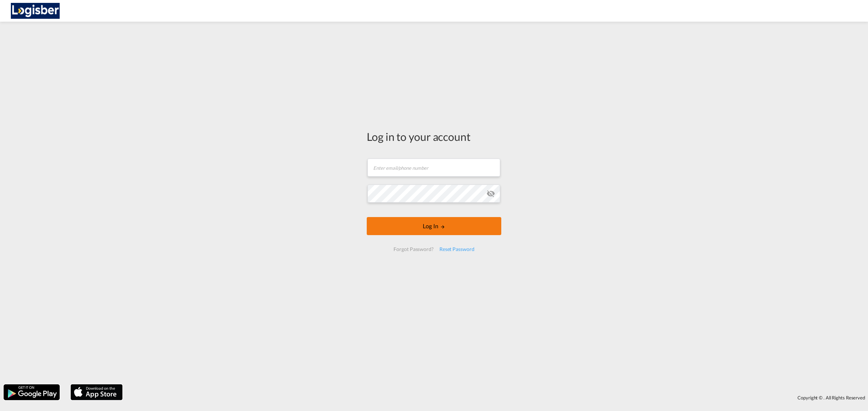 Image resolution: width=868 pixels, height=411 pixels. I want to click on md-icon: icon-eye-off, so click(491, 193).